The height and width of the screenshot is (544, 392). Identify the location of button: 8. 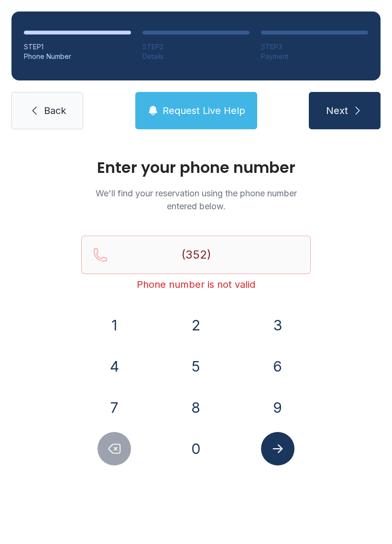
(196, 407).